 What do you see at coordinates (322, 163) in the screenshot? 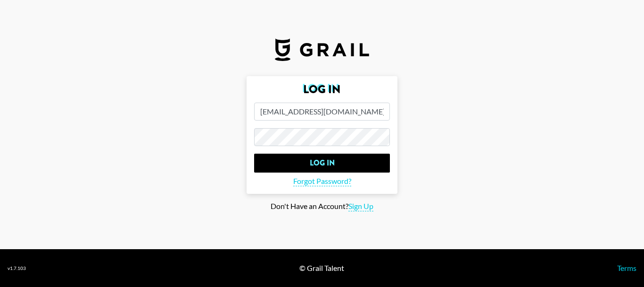
I see `input: Log In` at bounding box center [322, 163].